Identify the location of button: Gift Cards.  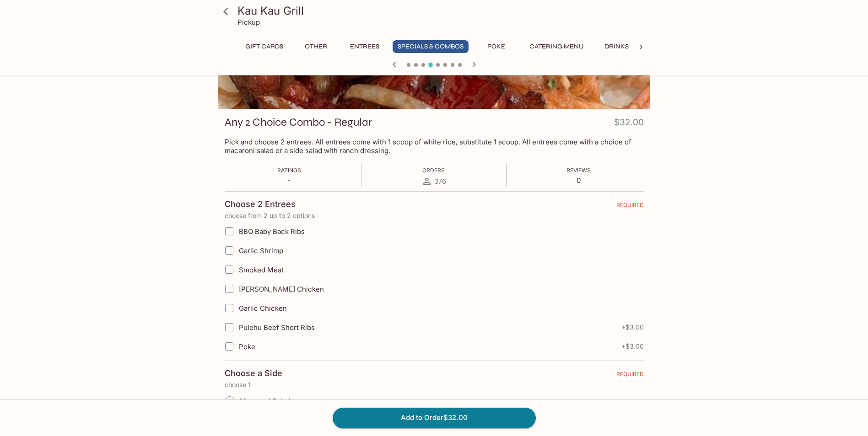
(264, 47).